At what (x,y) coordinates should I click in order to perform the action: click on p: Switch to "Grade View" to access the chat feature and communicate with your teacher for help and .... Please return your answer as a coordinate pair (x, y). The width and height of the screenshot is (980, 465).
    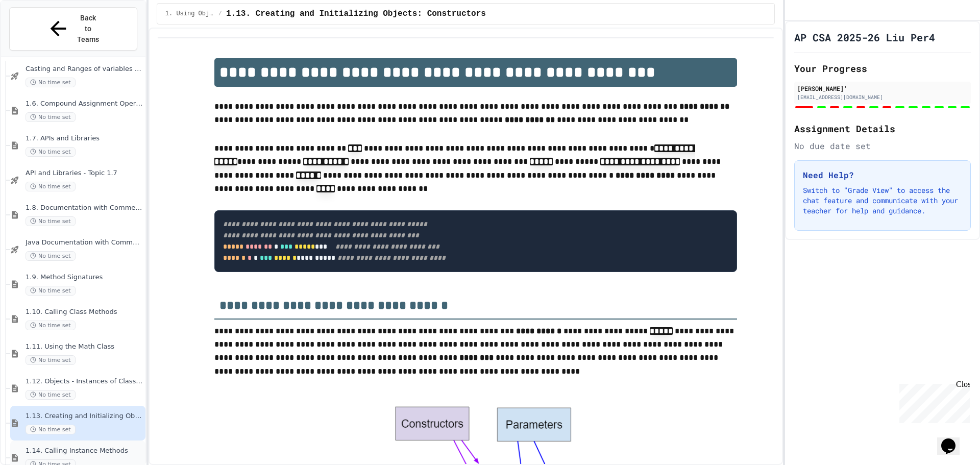
    Looking at the image, I should click on (882, 201).